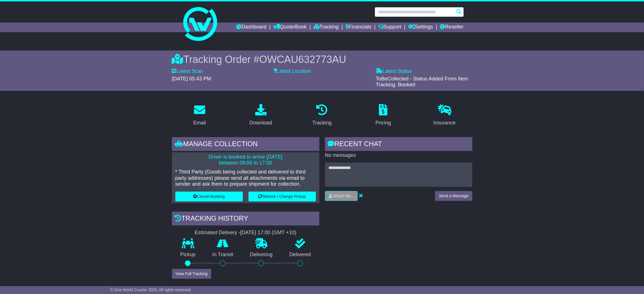  Describe the element at coordinates (209, 196) in the screenshot. I see `button: Cancel Booking` at that location.